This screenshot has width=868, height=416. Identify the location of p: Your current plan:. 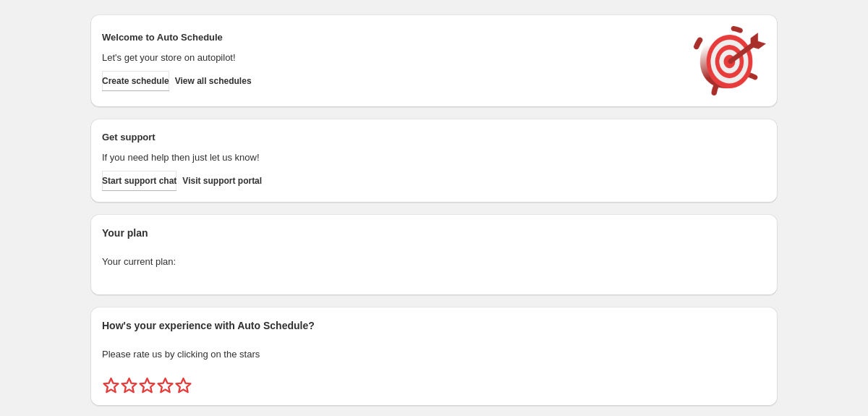
(434, 262).